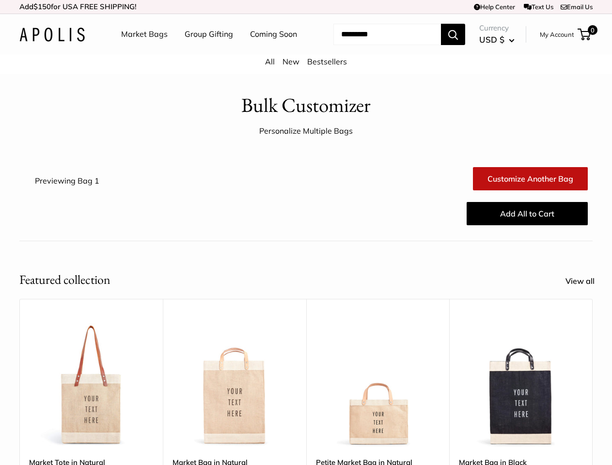 Image resolution: width=612 pixels, height=465 pixels. Describe the element at coordinates (235, 385) in the screenshot. I see `a: Market Bag in NaturalMarket Bag in Natural` at that location.